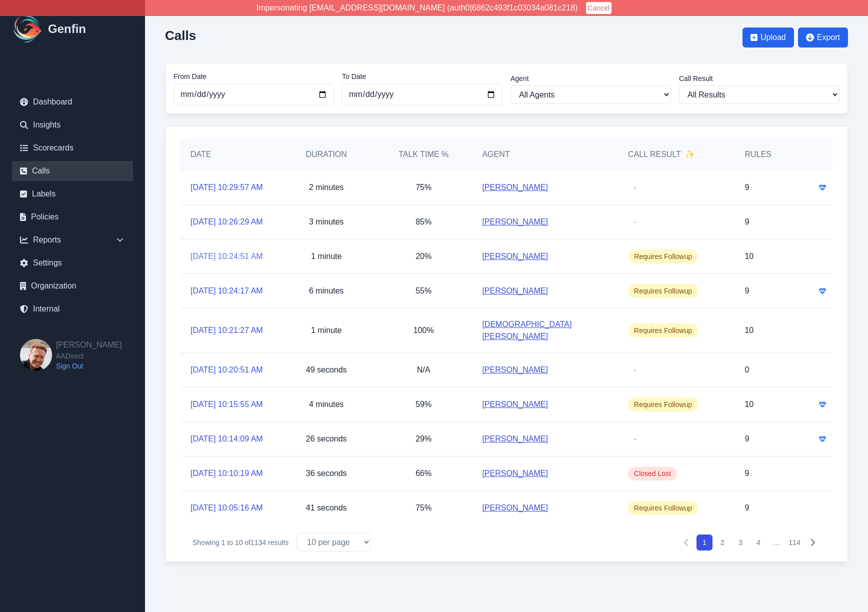  Describe the element at coordinates (795, 542) in the screenshot. I see `button: 114` at that location.